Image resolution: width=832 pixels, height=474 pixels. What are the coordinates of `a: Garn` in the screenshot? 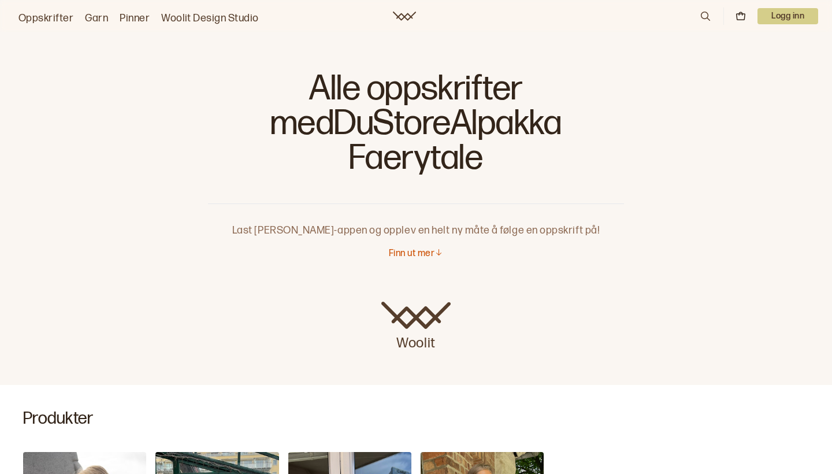 It's located at (96, 18).